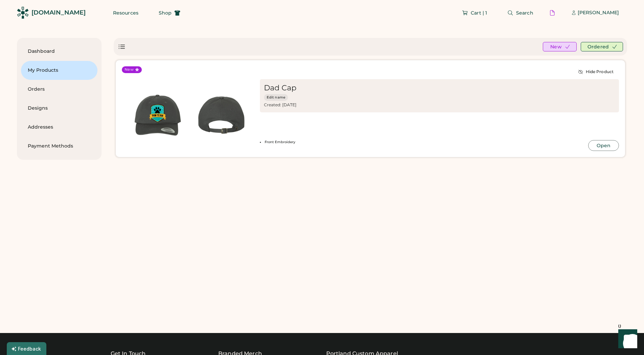  I want to click on div: Payment Methods, so click(59, 146).